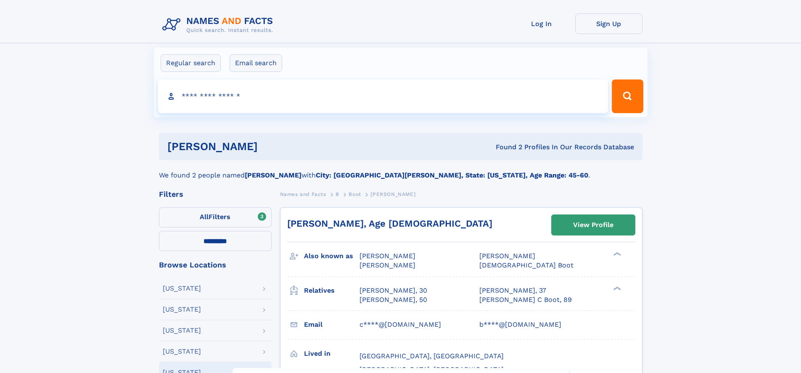 The width and height of the screenshot is (801, 373). What do you see at coordinates (332, 291) in the screenshot?
I see `h3: Relatives` at bounding box center [332, 291].